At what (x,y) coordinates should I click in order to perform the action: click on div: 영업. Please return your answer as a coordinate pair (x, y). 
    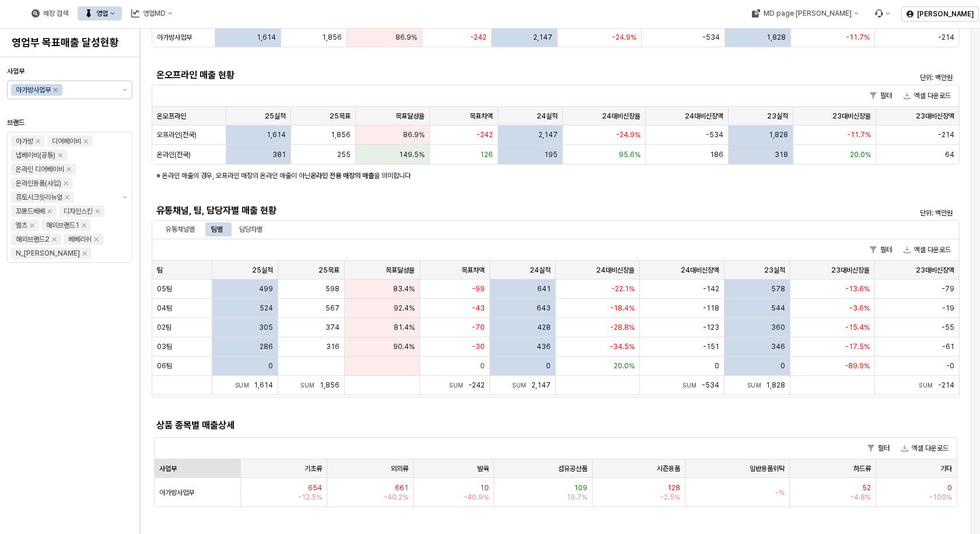
    Looking at the image, I should click on (100, 13).